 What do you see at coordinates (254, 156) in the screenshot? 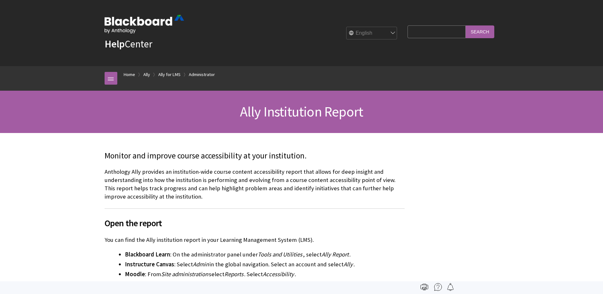
I see `p: Monitor and improve course accessibility at your institution.` at bounding box center [254, 156].